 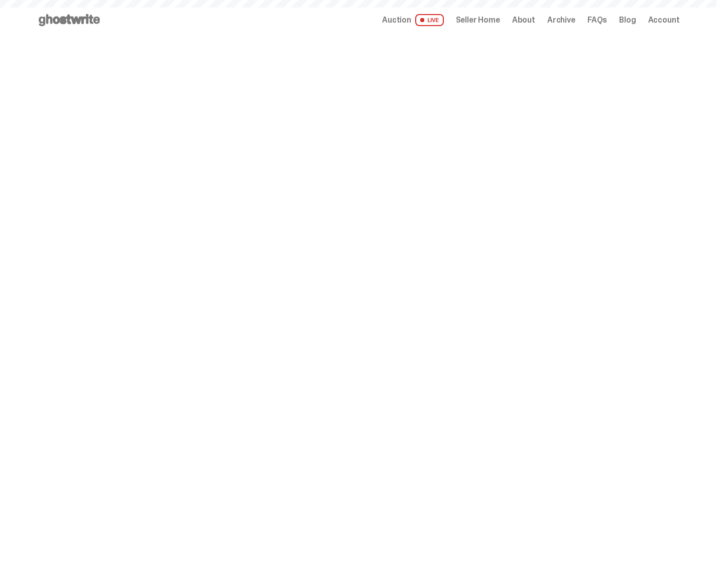 I want to click on a: Archive, so click(x=562, y=20).